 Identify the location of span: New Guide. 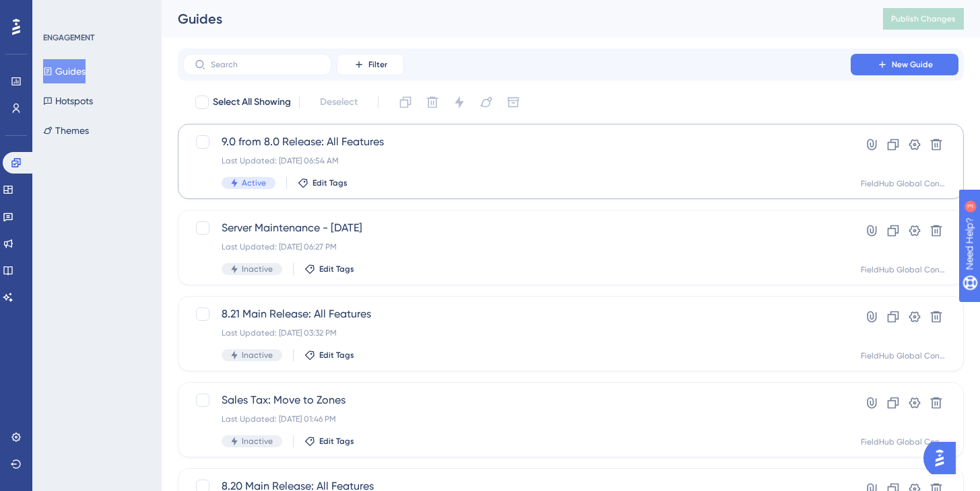
(912, 65).